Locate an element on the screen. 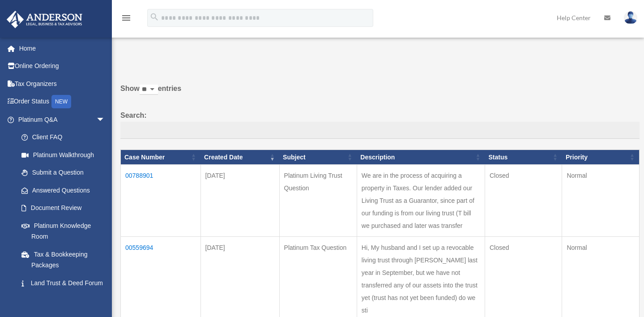  a: menu is located at coordinates (126, 19).